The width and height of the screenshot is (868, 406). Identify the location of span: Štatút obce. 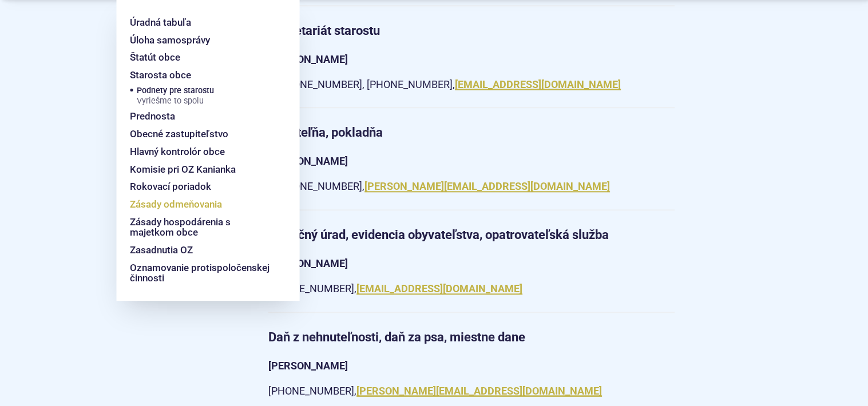
(155, 57).